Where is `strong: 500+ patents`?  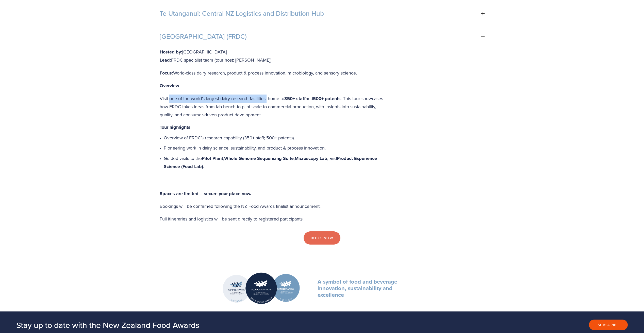
strong: 500+ patents is located at coordinates (327, 99).